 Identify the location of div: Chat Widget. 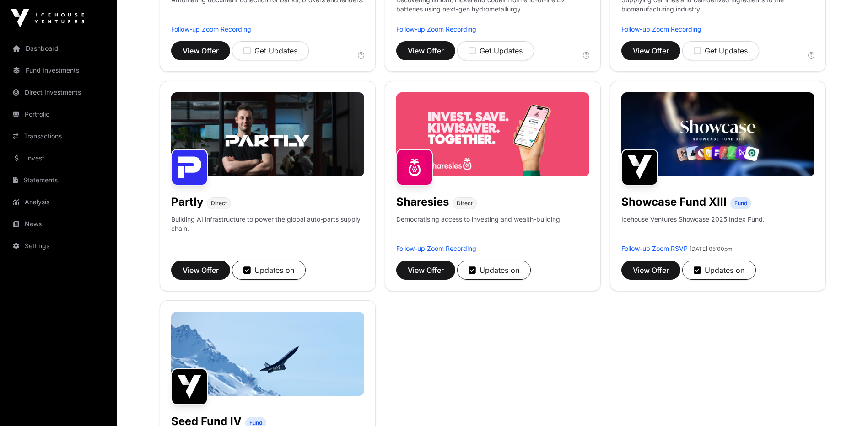
(845, 404).